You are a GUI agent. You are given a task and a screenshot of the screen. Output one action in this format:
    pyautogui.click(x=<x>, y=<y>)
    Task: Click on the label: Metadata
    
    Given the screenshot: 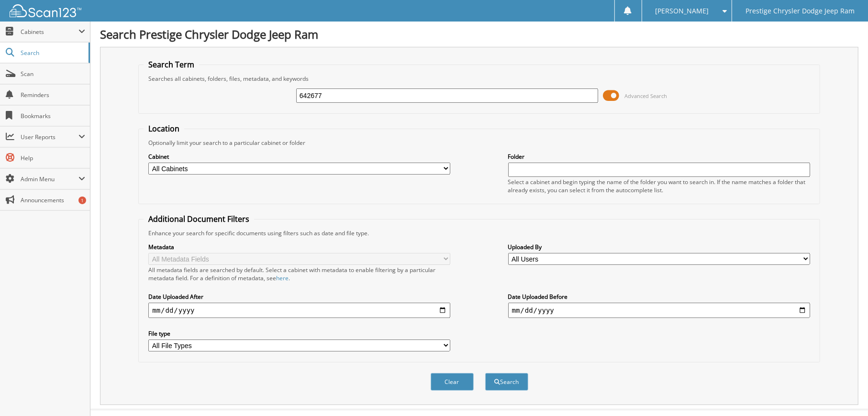 What is the action you would take?
    pyautogui.click(x=299, y=247)
    